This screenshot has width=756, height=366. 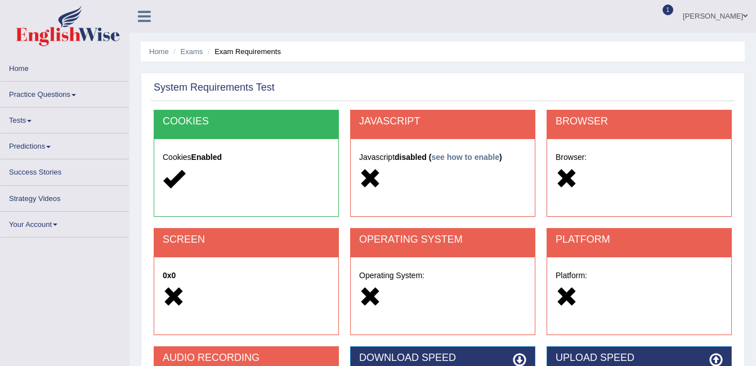 I want to click on h2: OPERATING SYSTEM, so click(x=442, y=240).